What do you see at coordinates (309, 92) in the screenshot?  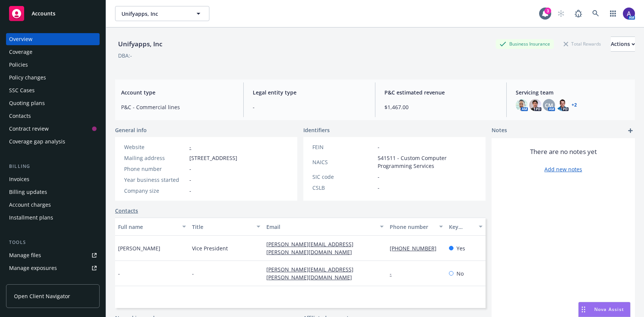 I see `span: Legal entity type` at bounding box center [309, 92].